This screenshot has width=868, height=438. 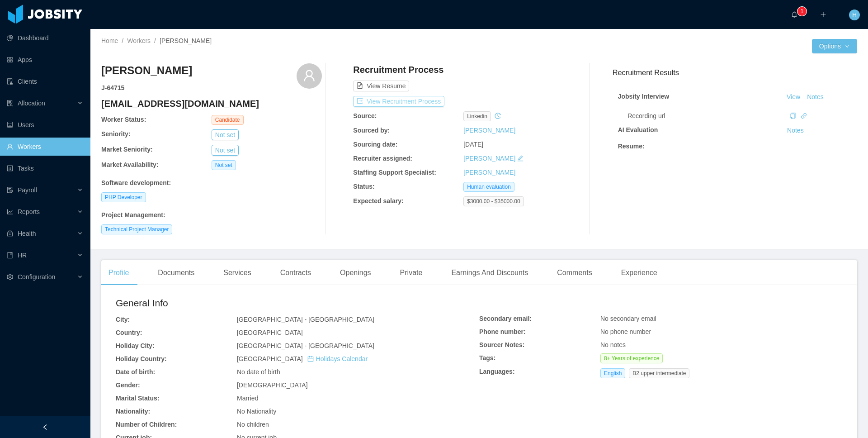 What do you see at coordinates (490, 273) in the screenshot?
I see `div: Earnings And Discounts` at bounding box center [490, 273].